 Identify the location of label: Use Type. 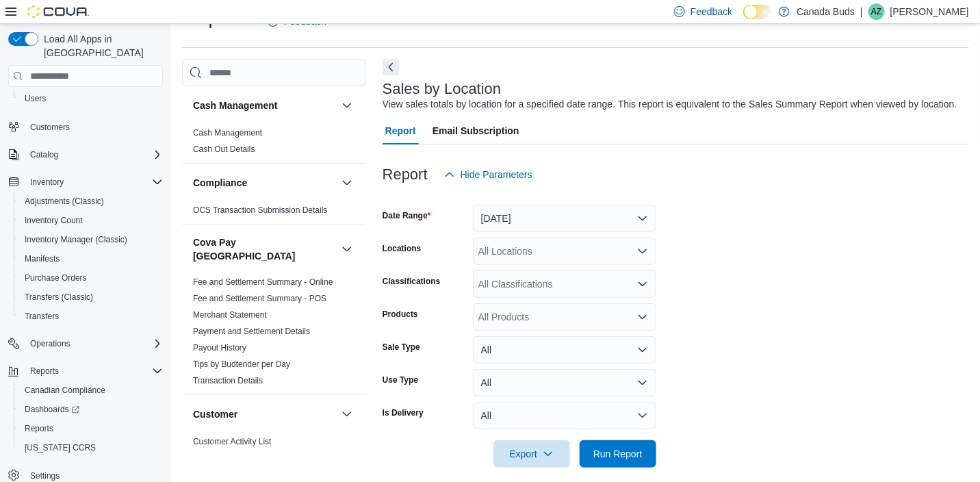
(400, 380).